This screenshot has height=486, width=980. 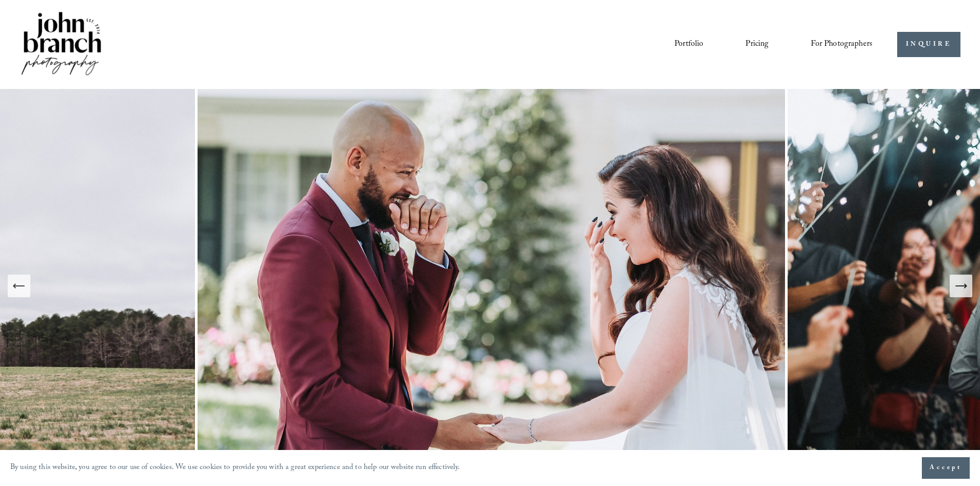 I want to click on button: Next Slide, so click(x=961, y=286).